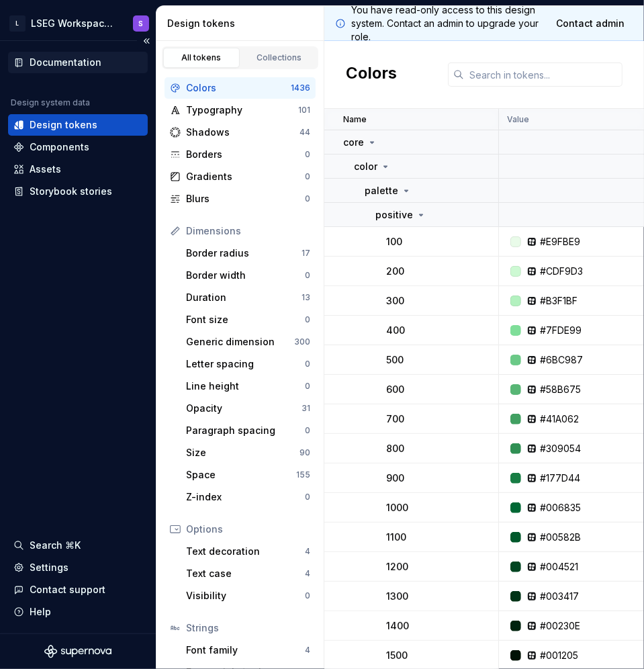  What do you see at coordinates (248, 595) in the screenshot?
I see `a: Visibility0` at bounding box center [248, 595].